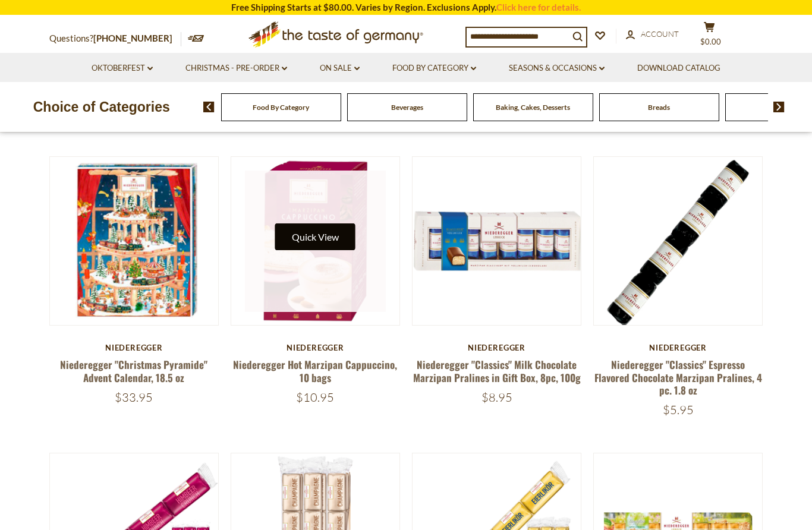  What do you see at coordinates (709, 36) in the screenshot?
I see `button: $0.00` at bounding box center [709, 36].